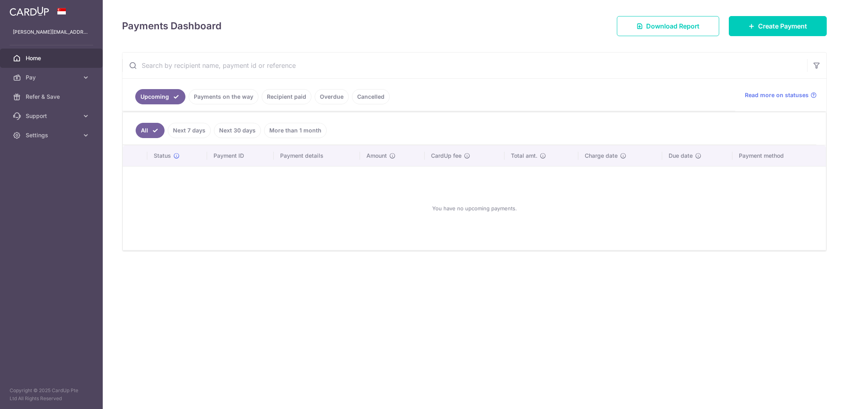 This screenshot has height=409, width=846. What do you see at coordinates (672, 26) in the screenshot?
I see `span: Download Report` at bounding box center [672, 26].